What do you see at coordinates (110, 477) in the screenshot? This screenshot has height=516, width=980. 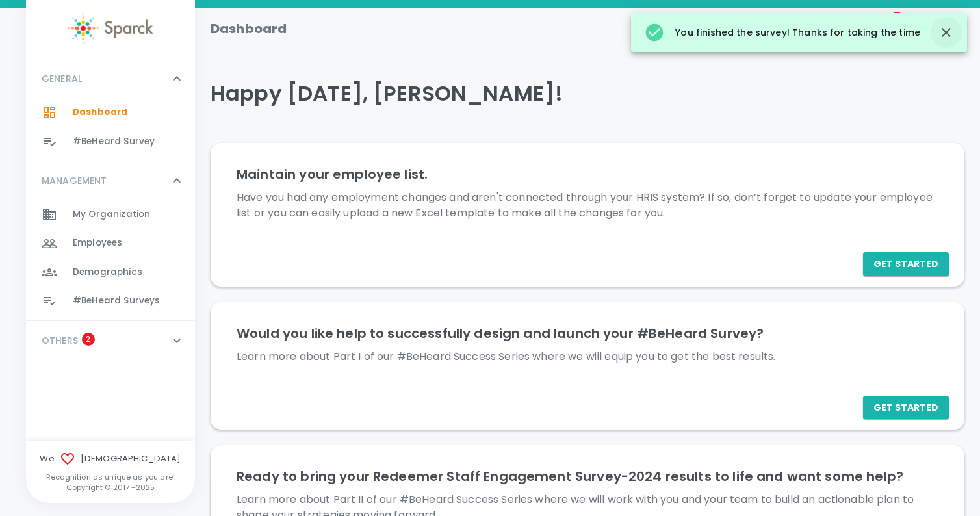 I see `p: Recognition as unique as you are!` at bounding box center [110, 477].